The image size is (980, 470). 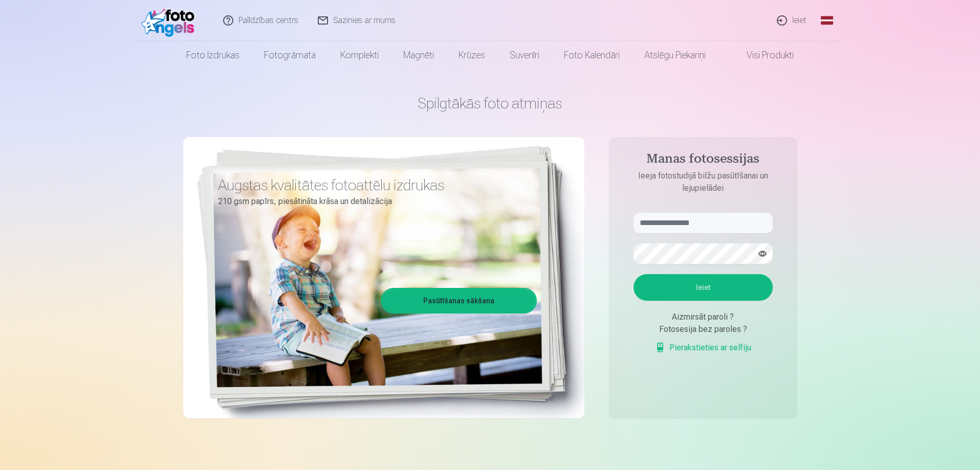 I want to click on a: Pasūtīšanas sākšana, so click(x=459, y=301).